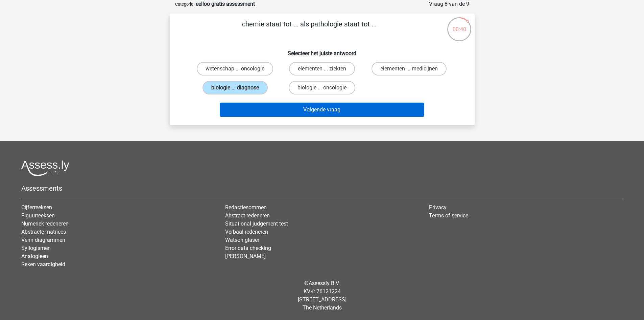 The height and width of the screenshot is (320, 644). Describe the element at coordinates (459, 25) in the screenshot. I see `div: 00:40` at that location.